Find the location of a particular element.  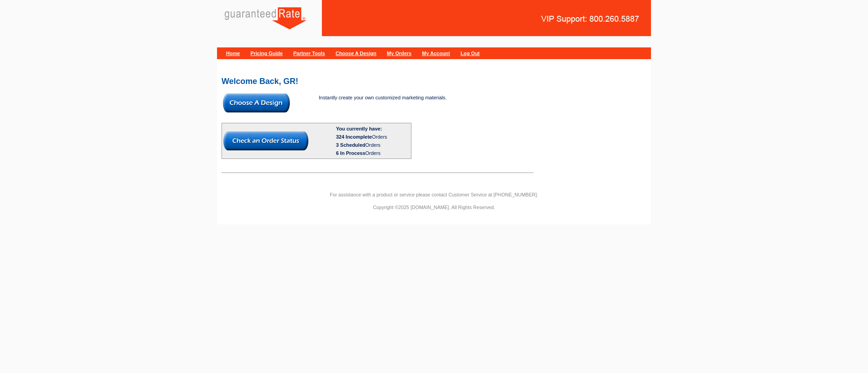

span: Instantly create your own customized marketing materials. is located at coordinates (383, 98).